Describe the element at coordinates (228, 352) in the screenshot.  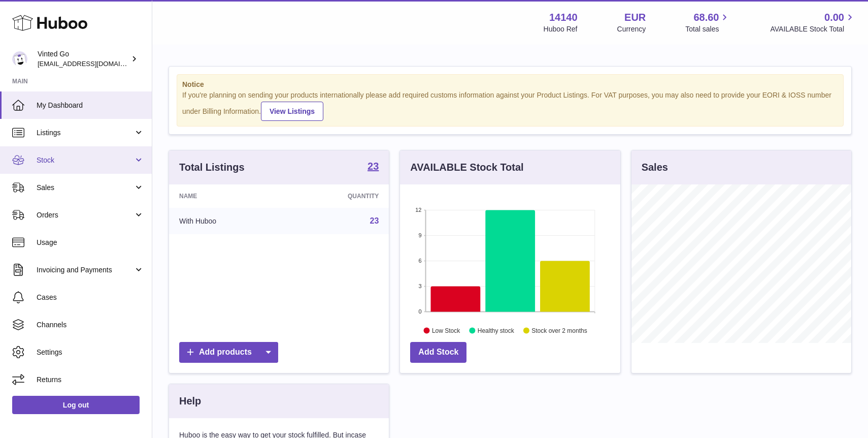
I see `a: Add products` at that location.